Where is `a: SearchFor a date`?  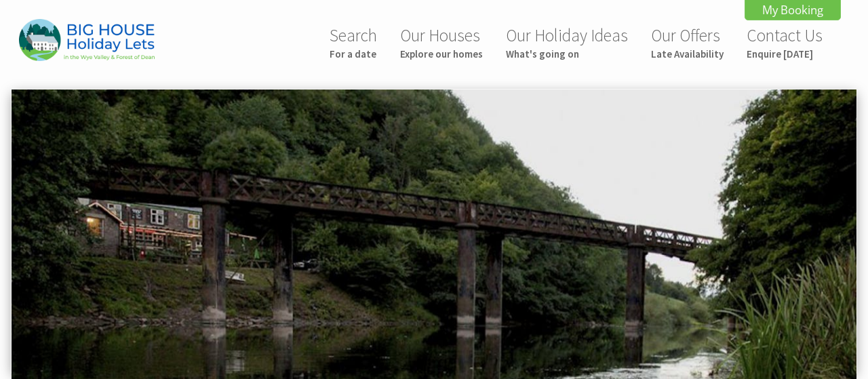
a: SearchFor a date is located at coordinates (353, 42).